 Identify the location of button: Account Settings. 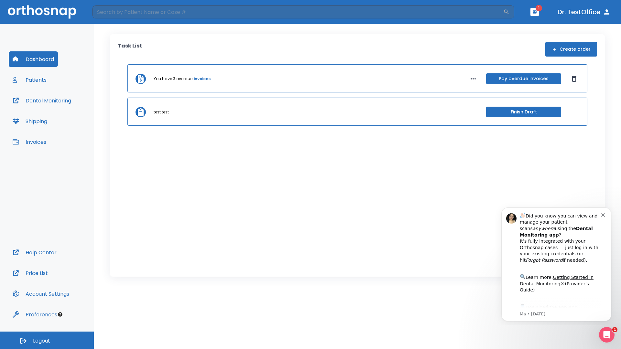
(41, 294).